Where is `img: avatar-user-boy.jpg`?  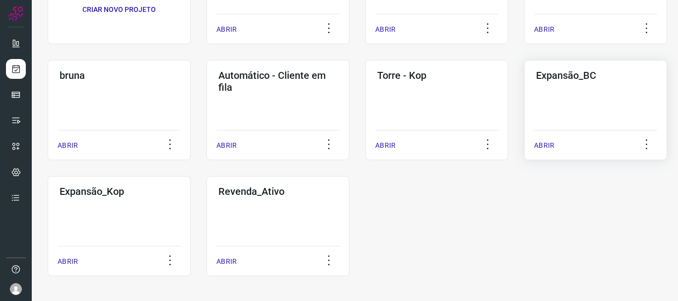
img: avatar-user-boy.jpg is located at coordinates (16, 289).